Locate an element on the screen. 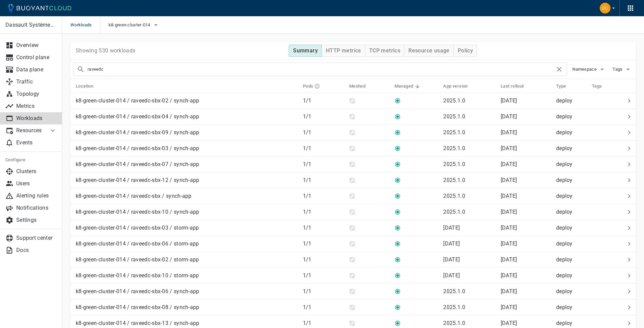 Image resolution: width=644 pixels, height=328 pixels. span: Meshed is located at coordinates (361, 86).